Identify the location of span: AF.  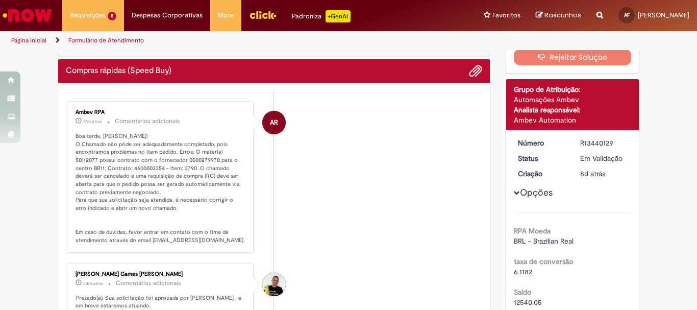
(626, 15).